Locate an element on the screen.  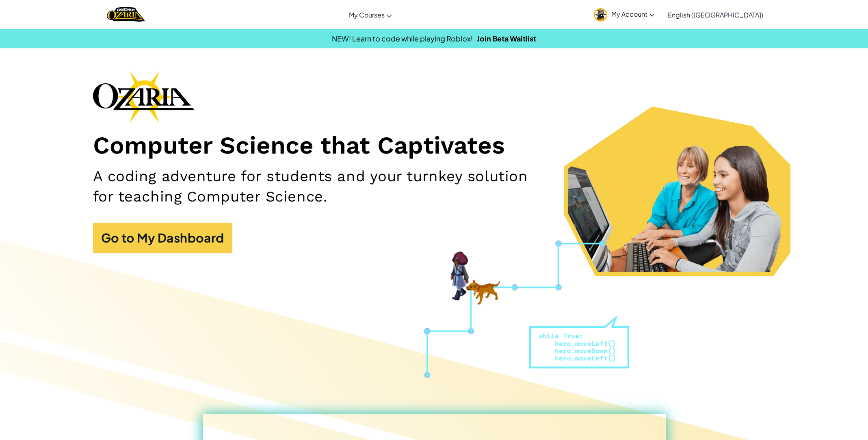
span: My Courses is located at coordinates (367, 14).